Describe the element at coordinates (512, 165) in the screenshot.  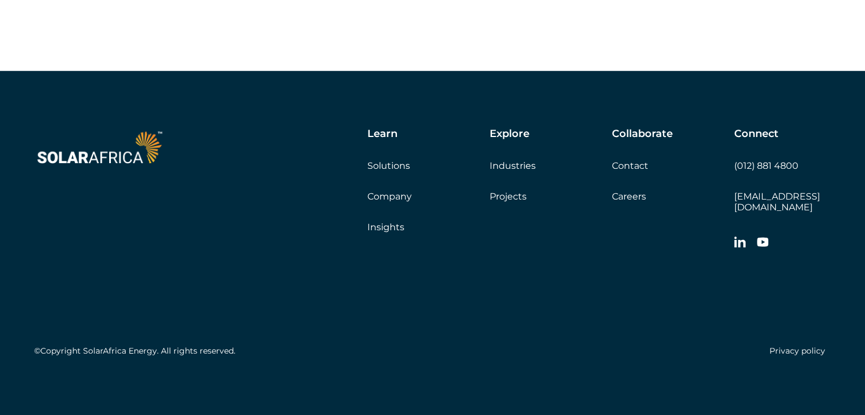
I see `a: Industries` at that location.